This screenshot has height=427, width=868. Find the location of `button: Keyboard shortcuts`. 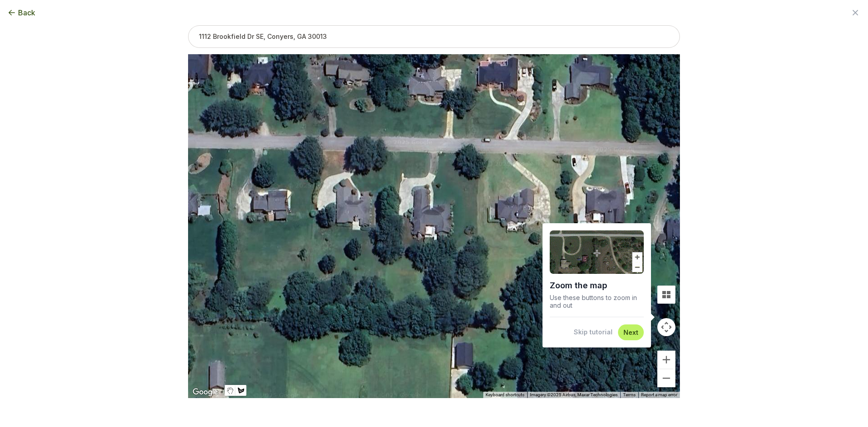

button: Keyboard shortcuts is located at coordinates (505, 395).